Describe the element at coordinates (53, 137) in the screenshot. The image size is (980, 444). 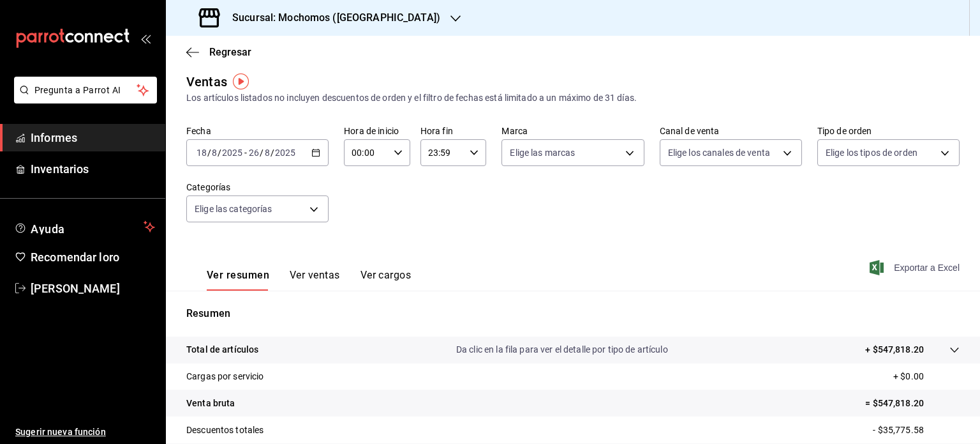
I see `font: Informes` at that location.